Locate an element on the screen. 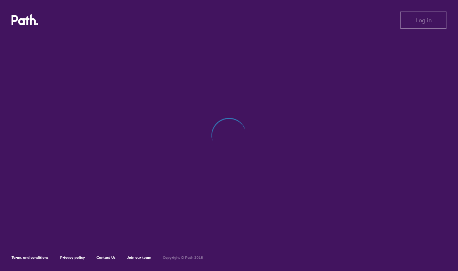 The width and height of the screenshot is (458, 271). button: Log in is located at coordinates (423, 20).